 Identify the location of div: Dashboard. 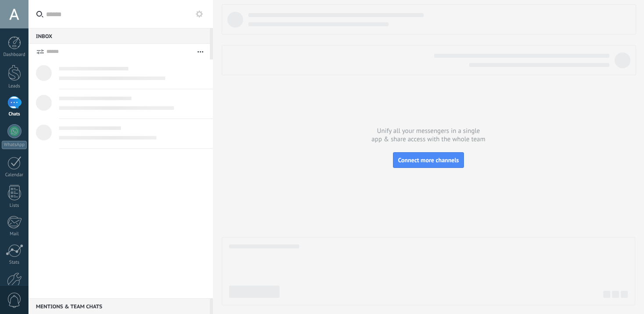
(15, 55).